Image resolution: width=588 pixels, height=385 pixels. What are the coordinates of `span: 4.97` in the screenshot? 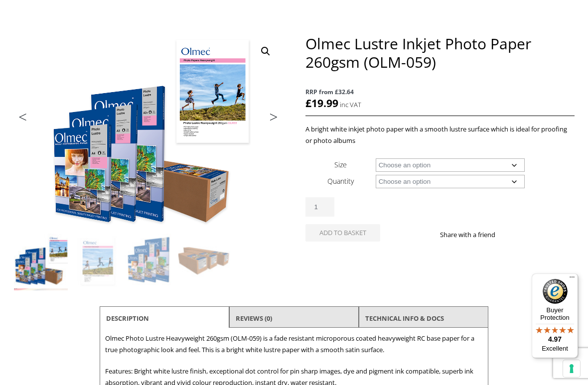 It's located at (555, 339).